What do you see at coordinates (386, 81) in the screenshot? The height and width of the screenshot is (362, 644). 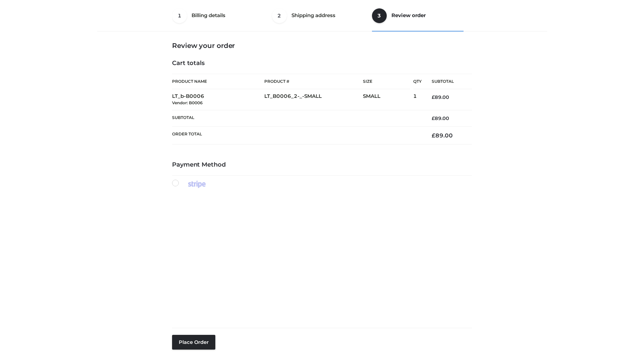 I see `th: Size` at bounding box center [386, 81].